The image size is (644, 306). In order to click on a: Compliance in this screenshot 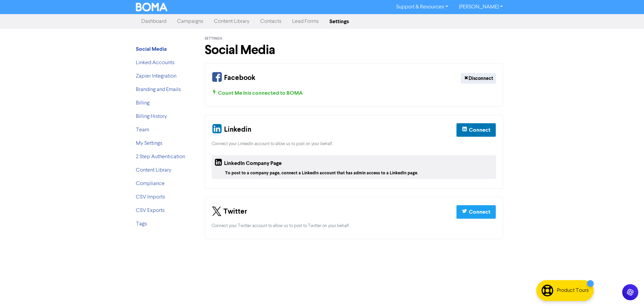, I will do `click(150, 184)`.